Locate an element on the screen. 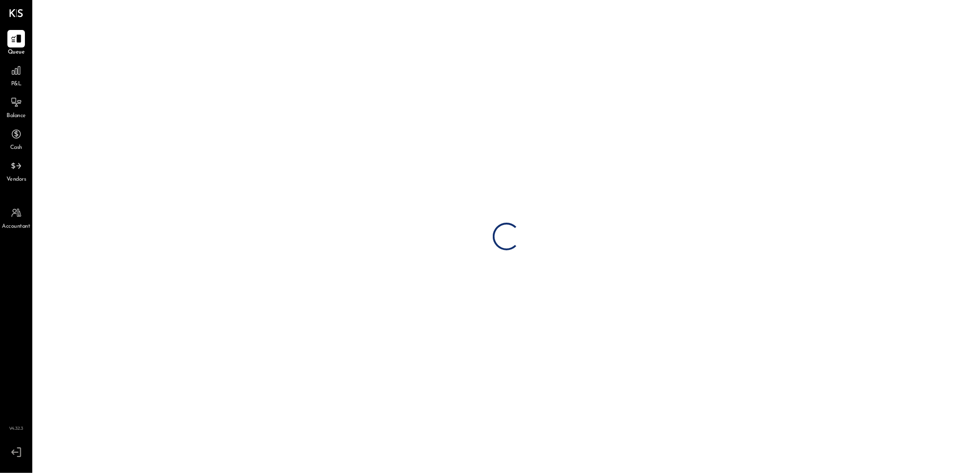  span: Vendors is located at coordinates (16, 180).